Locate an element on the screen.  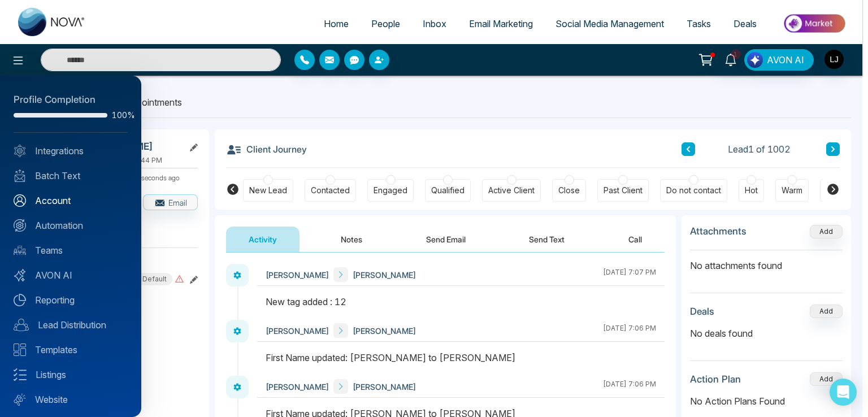
a: Listings is located at coordinates (70, 374).